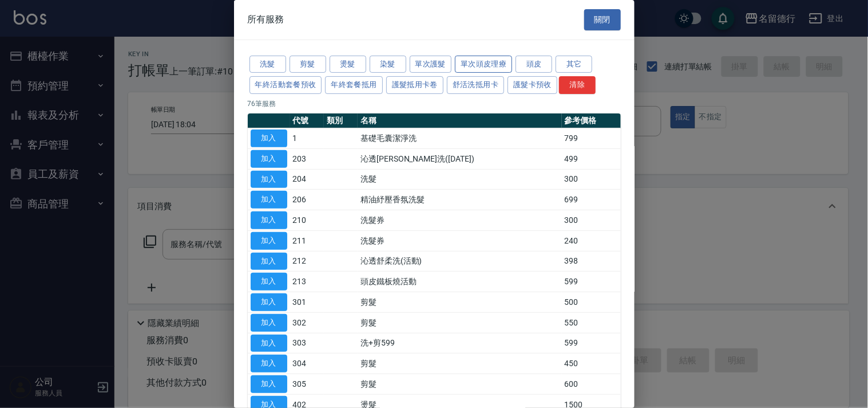  I want to click on button: 頭皮, so click(534, 64).